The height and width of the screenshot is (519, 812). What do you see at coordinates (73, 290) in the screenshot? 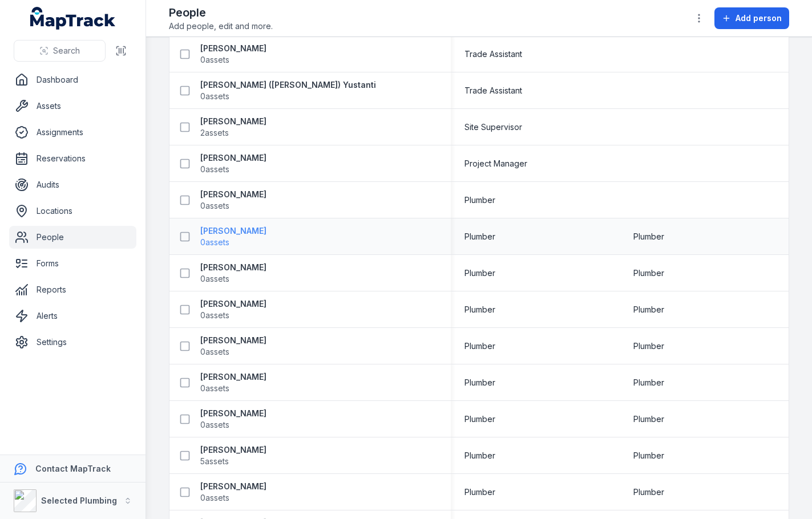
I see `a: Reports` at bounding box center [73, 290].